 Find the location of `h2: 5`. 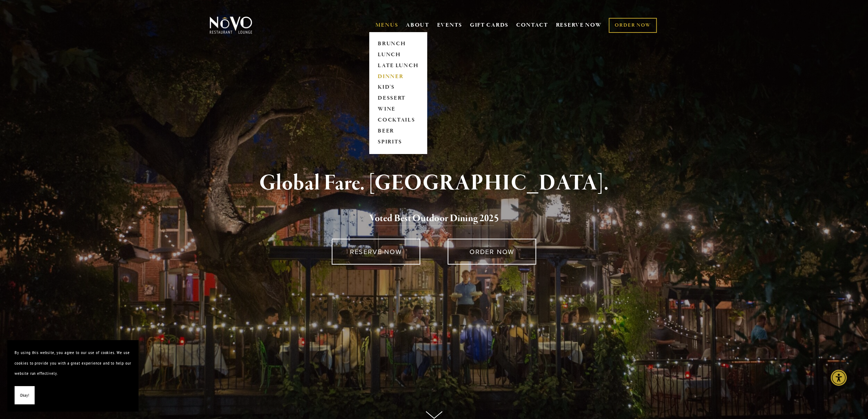

h2: 5 is located at coordinates (434, 219).